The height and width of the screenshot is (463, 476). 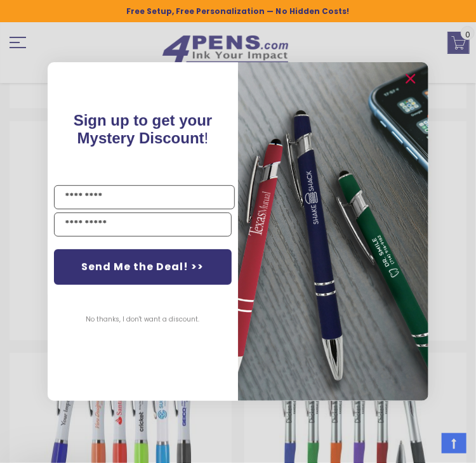 What do you see at coordinates (410, 78) in the screenshot?
I see `button: Close dialog` at bounding box center [410, 78].